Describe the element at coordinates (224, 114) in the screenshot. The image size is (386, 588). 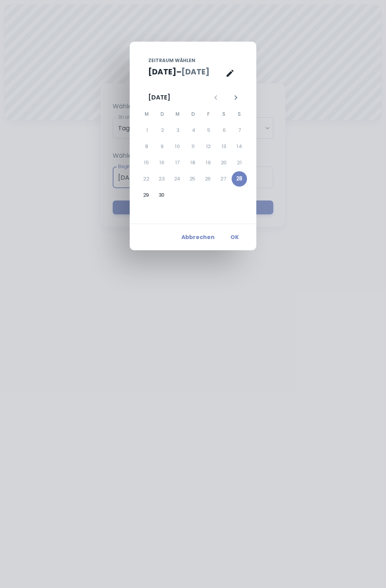
I see `span: Samstag` at that location.